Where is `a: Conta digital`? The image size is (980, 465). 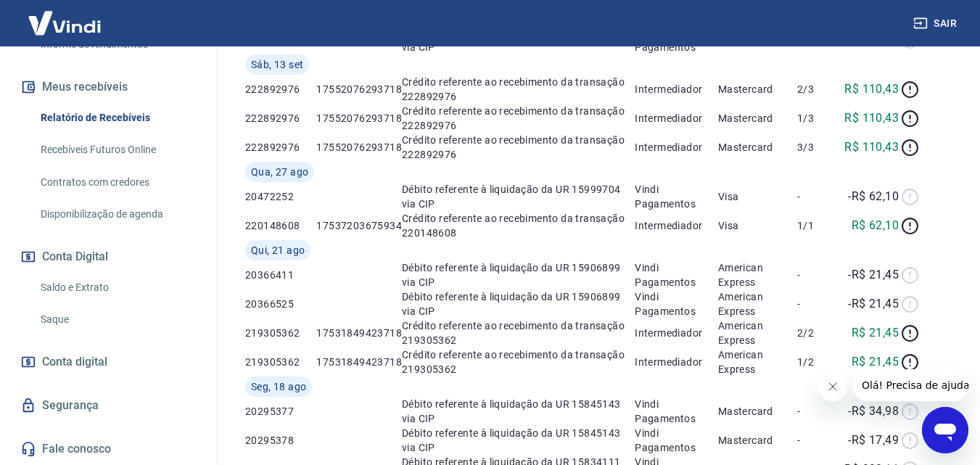
a: Conta digital is located at coordinates (108, 362).